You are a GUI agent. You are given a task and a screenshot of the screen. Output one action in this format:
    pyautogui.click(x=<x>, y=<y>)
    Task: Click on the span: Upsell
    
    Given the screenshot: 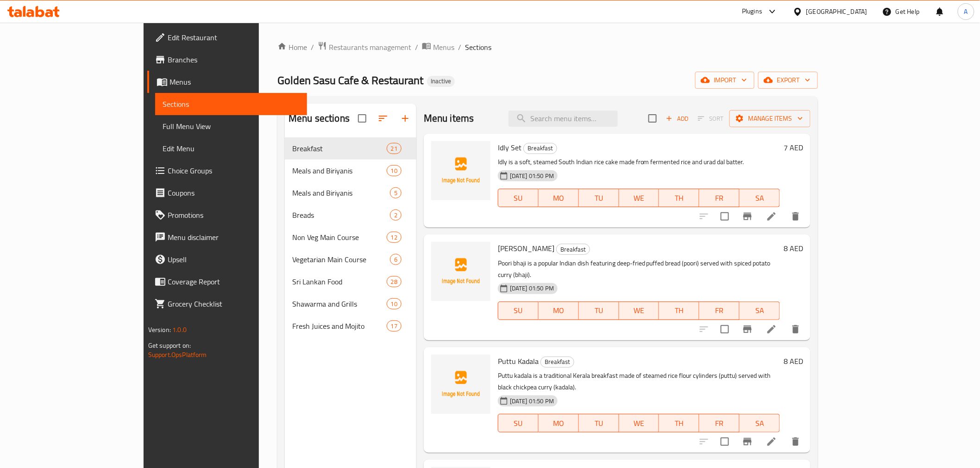 What is the action you would take?
    pyautogui.click(x=233, y=260)
    